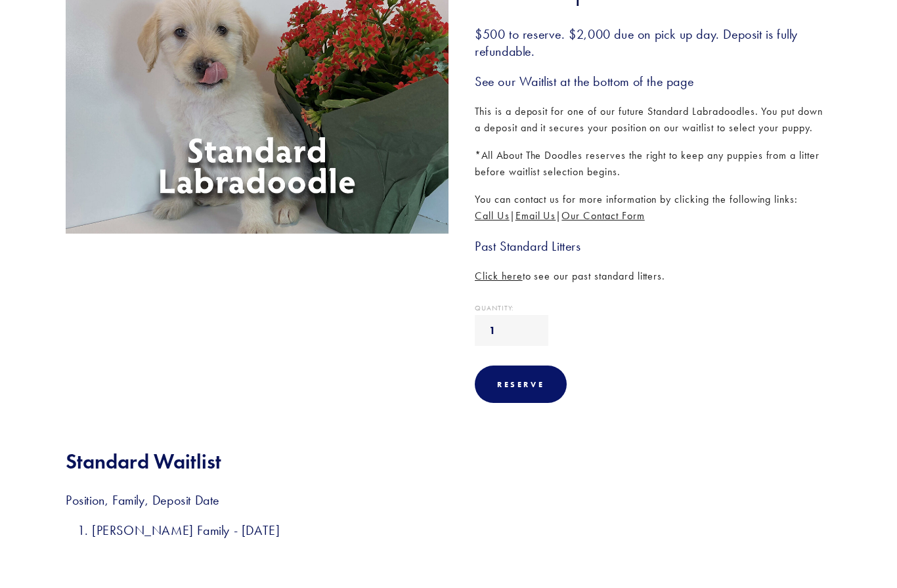 The width and height of the screenshot is (897, 588). Describe the element at coordinates (448, 501) in the screenshot. I see `h3: Position, Family, Deposit Date` at that location.